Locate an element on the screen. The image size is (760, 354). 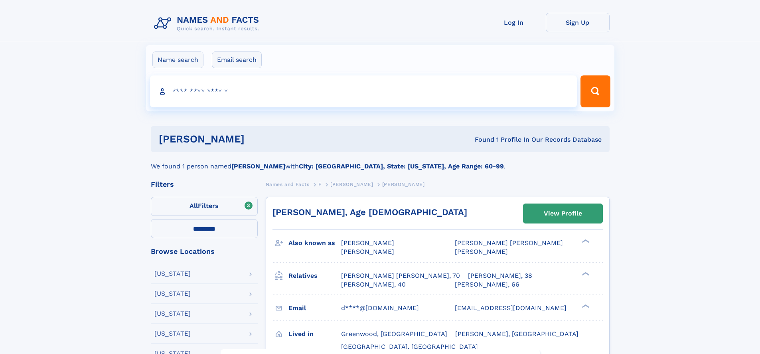
h3: Email is located at coordinates (315, 308).